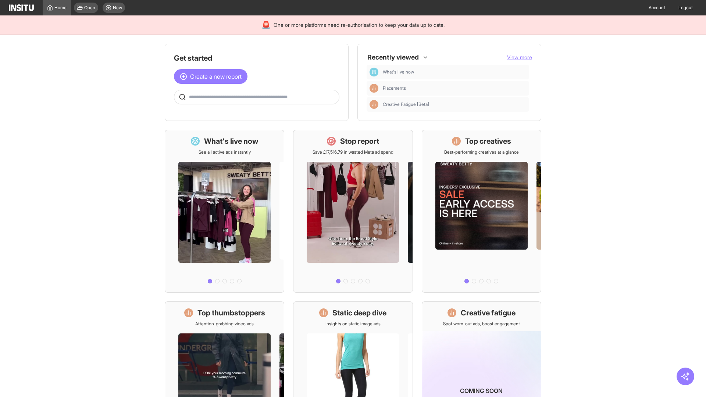  I want to click on a: Top creativesBest-performing creatives at a glance, so click(481, 211).